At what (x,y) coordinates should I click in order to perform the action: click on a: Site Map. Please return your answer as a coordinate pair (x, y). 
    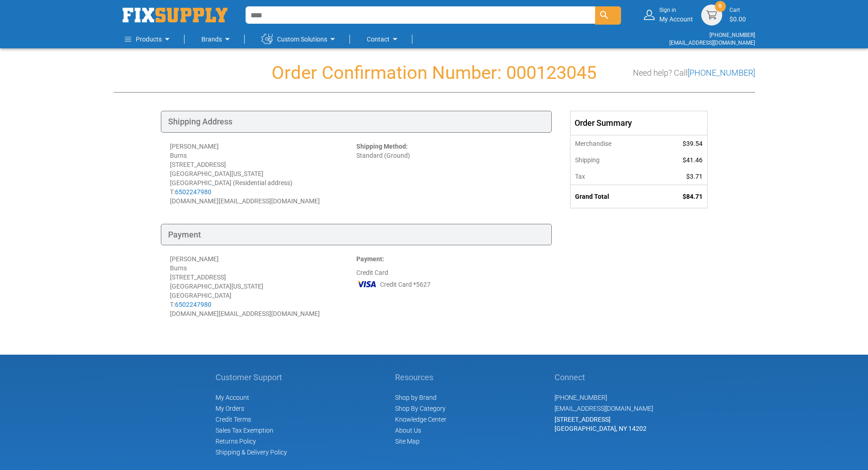
    Looking at the image, I should click on (407, 441).